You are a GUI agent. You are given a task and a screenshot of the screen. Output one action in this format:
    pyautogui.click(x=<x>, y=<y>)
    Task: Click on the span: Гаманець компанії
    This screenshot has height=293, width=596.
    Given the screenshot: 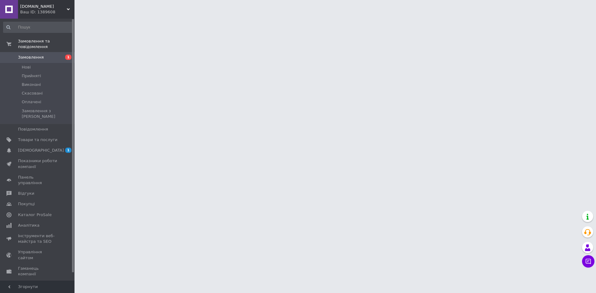 What is the action you would take?
    pyautogui.click(x=38, y=272)
    